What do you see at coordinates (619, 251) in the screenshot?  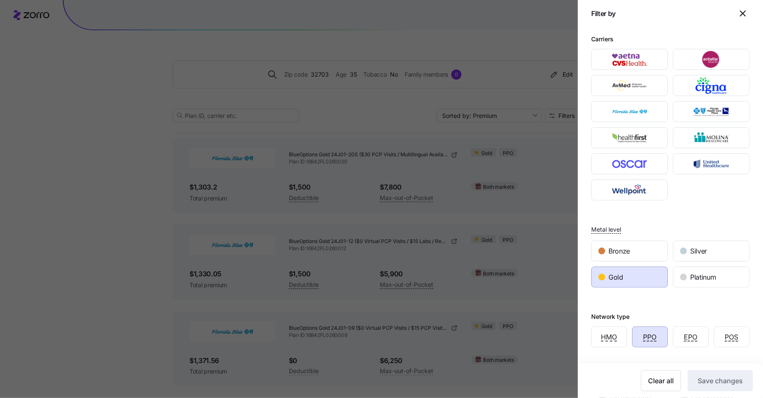 I see `span: Bronze` at bounding box center [619, 251].